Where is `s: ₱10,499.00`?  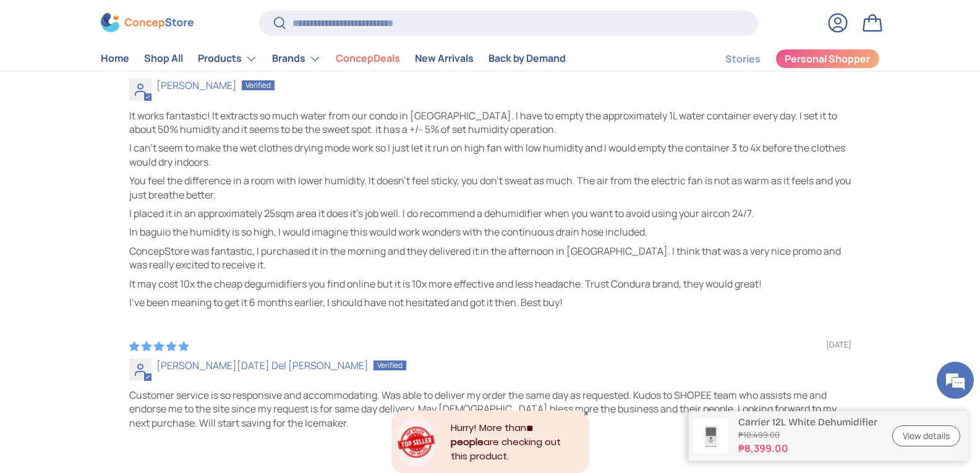 s: ₱10,499.00 is located at coordinates (808, 435).